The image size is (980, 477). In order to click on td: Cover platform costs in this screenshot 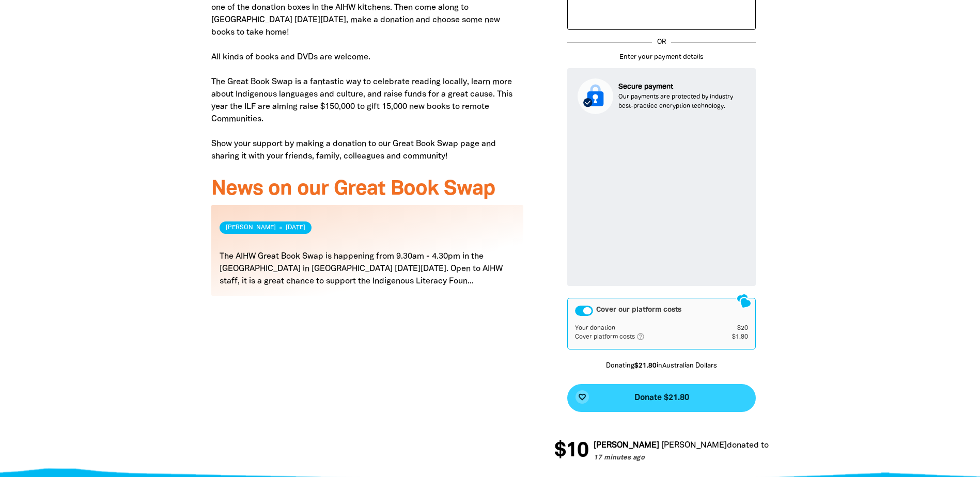, I will do `click(646, 337)`.